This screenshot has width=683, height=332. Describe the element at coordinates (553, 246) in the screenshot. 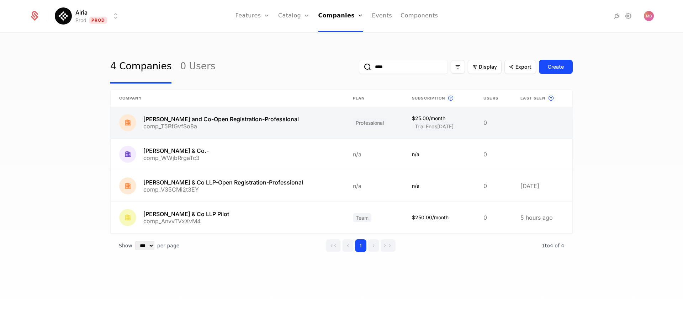

I see `span: 4` at that location.